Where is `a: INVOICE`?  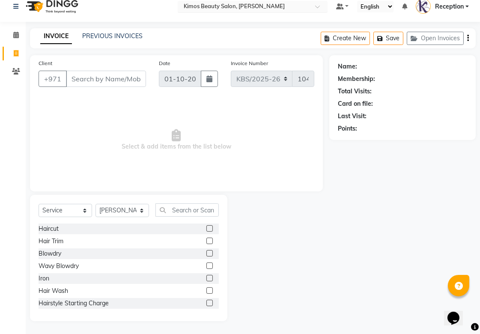
a: INVOICE is located at coordinates (56, 36).